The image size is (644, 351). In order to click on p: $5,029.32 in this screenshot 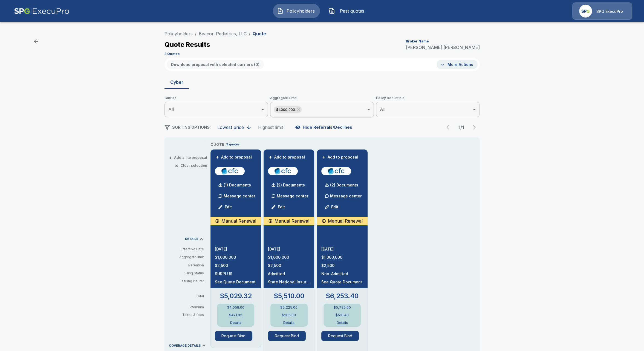, I will do `click(236, 296)`.